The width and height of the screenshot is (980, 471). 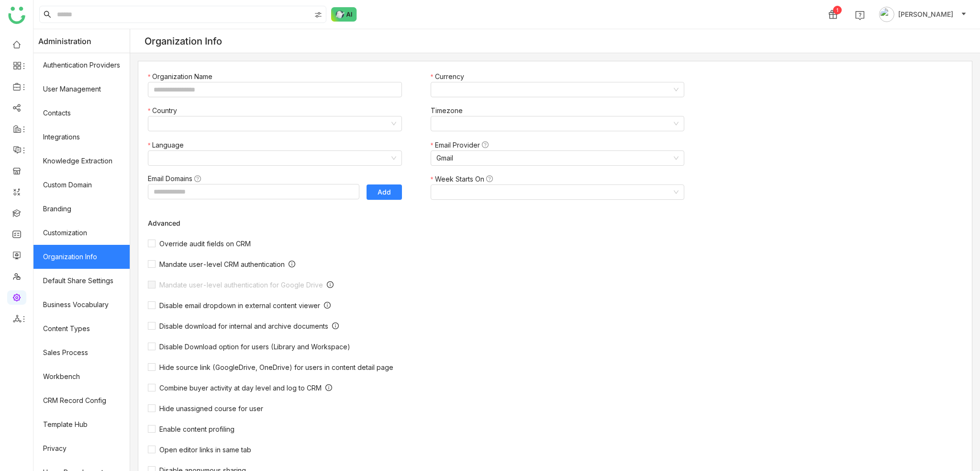 I want to click on a: Customization, so click(x=82, y=233).